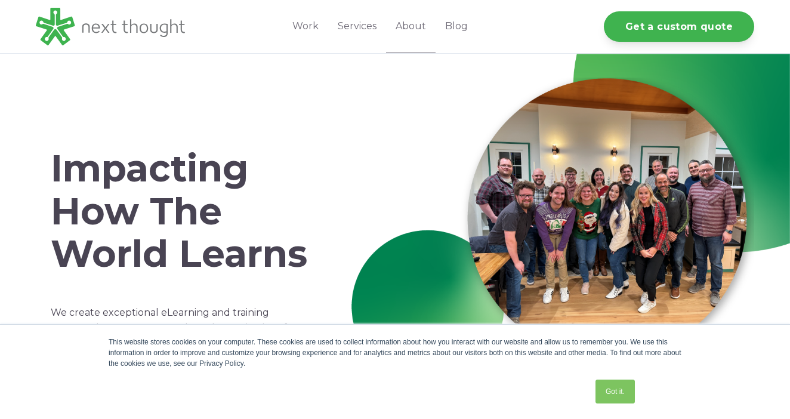 Image resolution: width=790 pixels, height=419 pixels. Describe the element at coordinates (174, 327) in the screenshot. I see `span: We create exceptional eLearning and training content that prepares people and organizations for t...` at that location.